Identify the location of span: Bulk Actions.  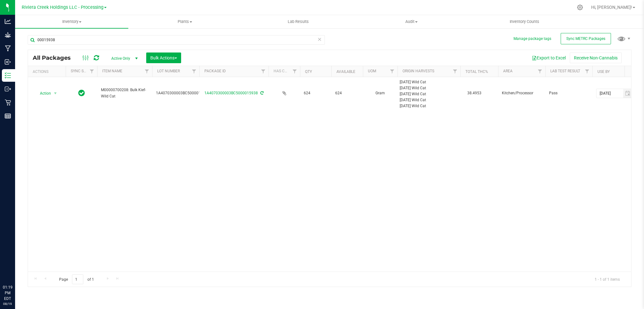
(164, 58).